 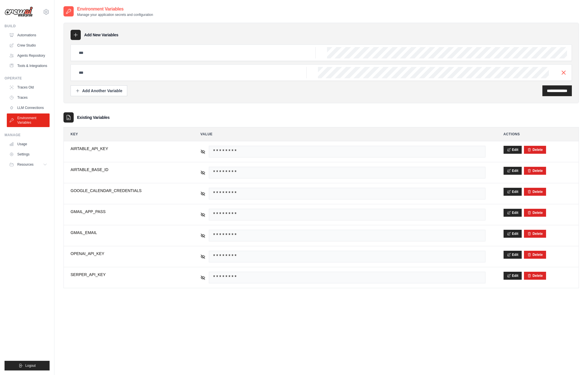 What do you see at coordinates (28, 55) in the screenshot?
I see `a: Agents Repository` at bounding box center [28, 55].